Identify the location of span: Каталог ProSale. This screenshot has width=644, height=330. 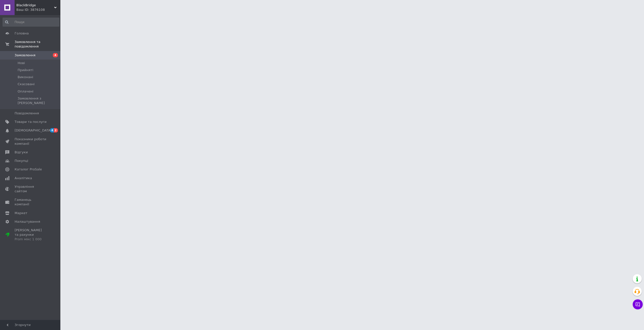
(28, 170).